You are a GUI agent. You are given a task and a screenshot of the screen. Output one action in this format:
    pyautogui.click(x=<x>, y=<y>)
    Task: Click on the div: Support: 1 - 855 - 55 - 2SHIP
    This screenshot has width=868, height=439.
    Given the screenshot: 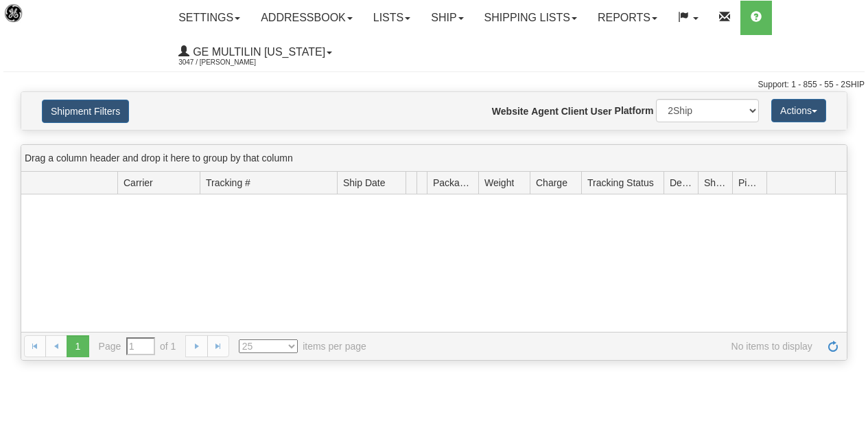 What is the action you would take?
    pyautogui.click(x=434, y=84)
    